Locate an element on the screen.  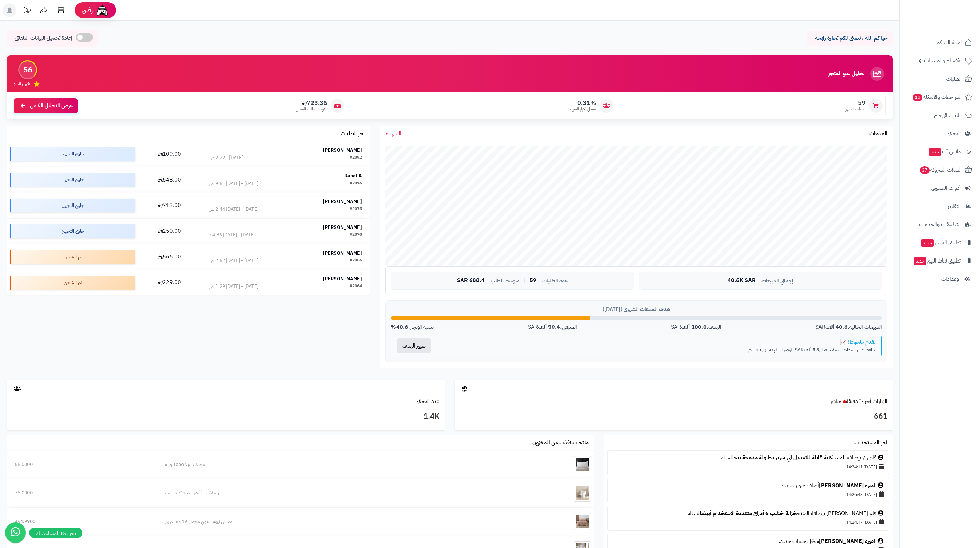
div: #2092 is located at coordinates (356, 157).